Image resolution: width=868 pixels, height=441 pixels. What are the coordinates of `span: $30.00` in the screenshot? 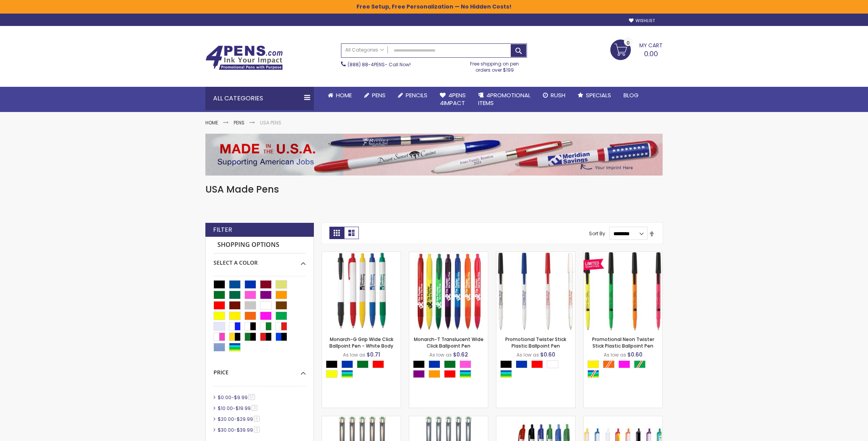 It's located at (226, 430).